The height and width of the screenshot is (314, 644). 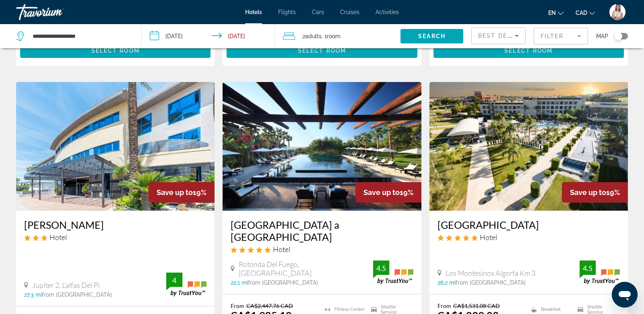 What do you see at coordinates (287, 12) in the screenshot?
I see `a: Flights` at bounding box center [287, 12].